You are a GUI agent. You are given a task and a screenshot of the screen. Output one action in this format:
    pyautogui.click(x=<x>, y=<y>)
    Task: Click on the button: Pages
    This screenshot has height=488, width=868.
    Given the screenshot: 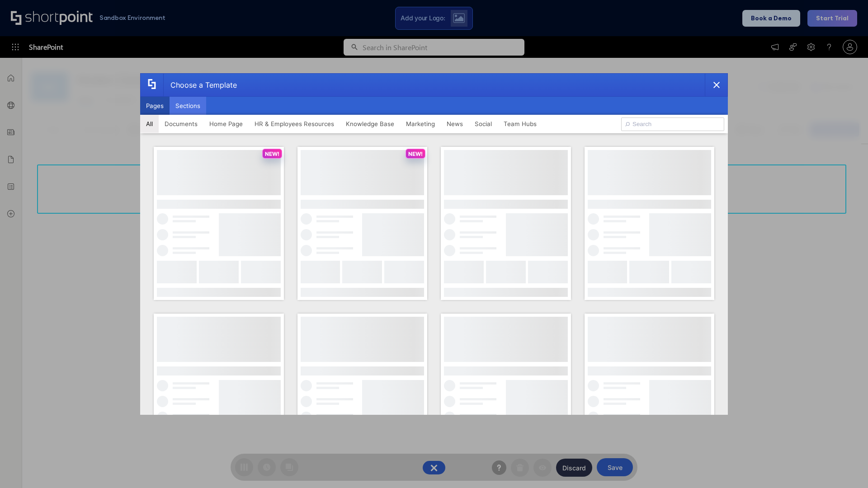 What is the action you would take?
    pyautogui.click(x=154, y=106)
    